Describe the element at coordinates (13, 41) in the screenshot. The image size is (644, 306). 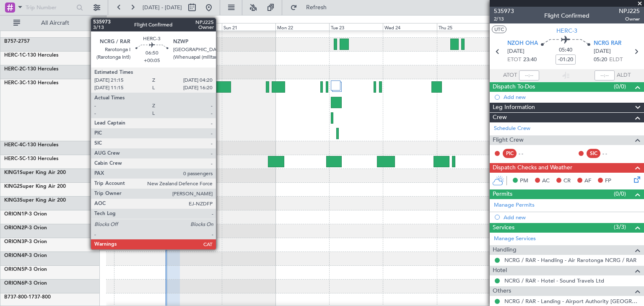
I see `span: B757-2` at that location.